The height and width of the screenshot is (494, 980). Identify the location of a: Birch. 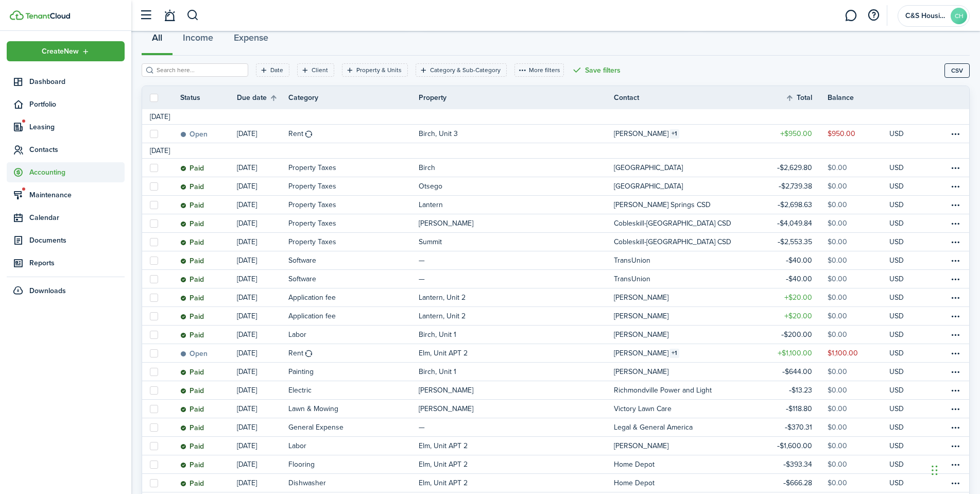
(516, 168).